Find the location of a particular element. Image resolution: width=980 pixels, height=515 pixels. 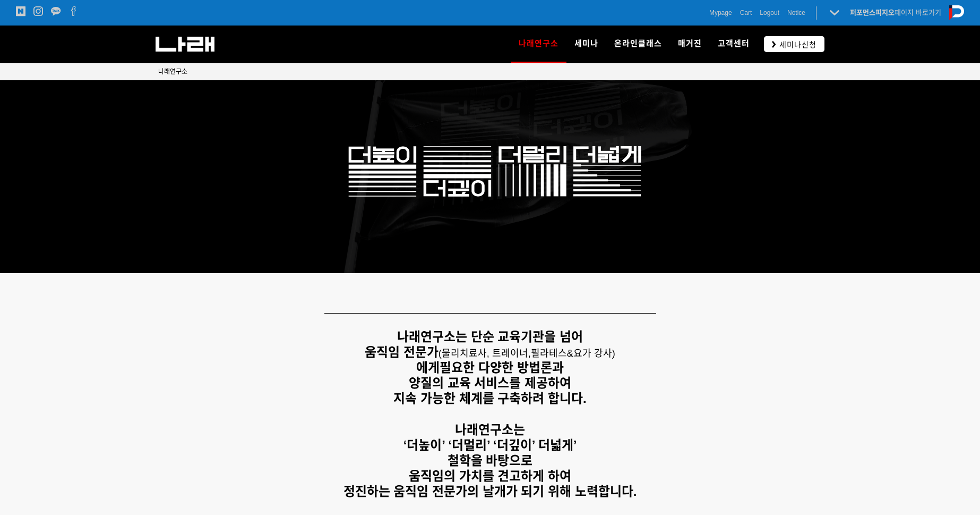

a: Mypage is located at coordinates (721, 13).